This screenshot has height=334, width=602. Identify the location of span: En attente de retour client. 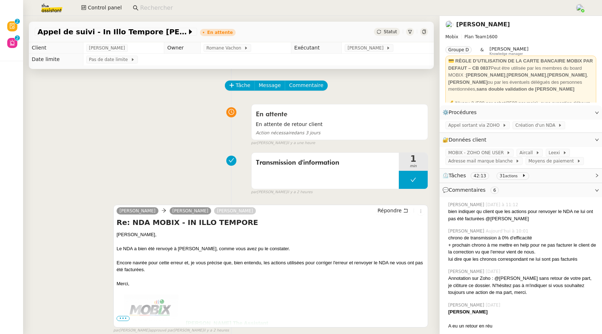
(340, 124).